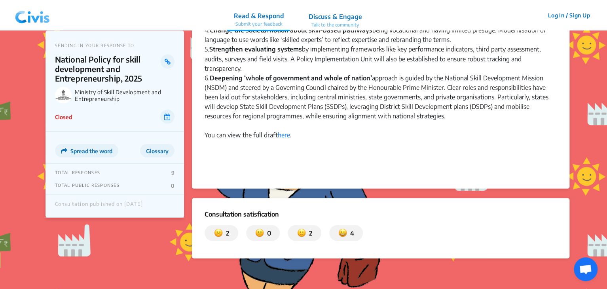 The height and width of the screenshot is (289, 607). Describe the element at coordinates (108, 68) in the screenshot. I see `p: National Policy for skill development and Entrepreneurship, 2025` at that location.